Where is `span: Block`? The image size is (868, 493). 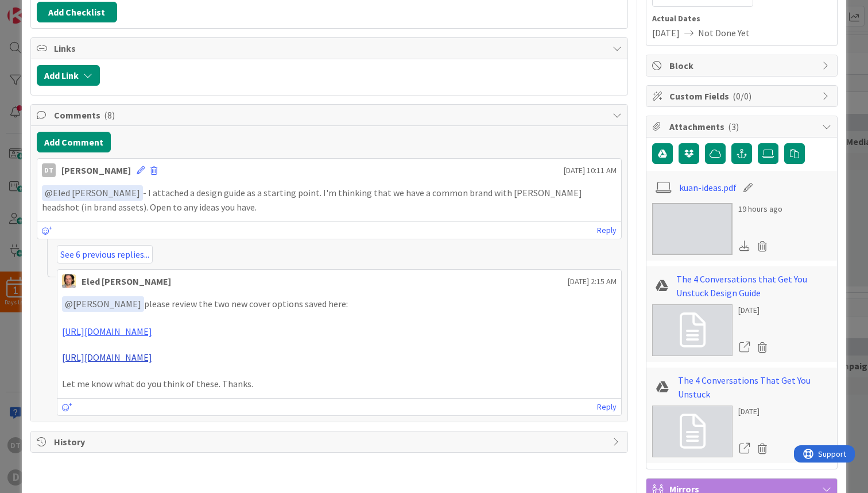
span: Block is located at coordinates (743, 65).